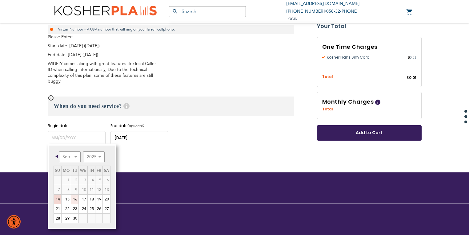 This screenshot has width=469, height=235. Describe the element at coordinates (83, 209) in the screenshot. I see `a: 24` at that location.